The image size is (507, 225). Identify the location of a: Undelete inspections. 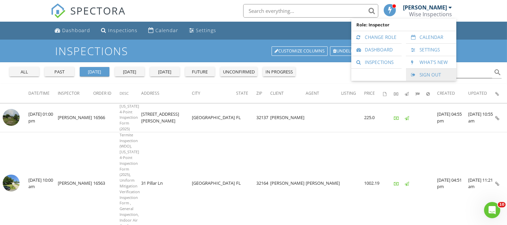
(360, 51).